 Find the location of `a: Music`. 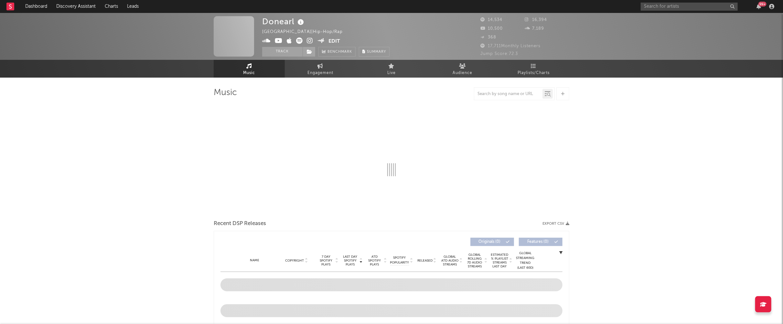

a: Music is located at coordinates (249, 69).